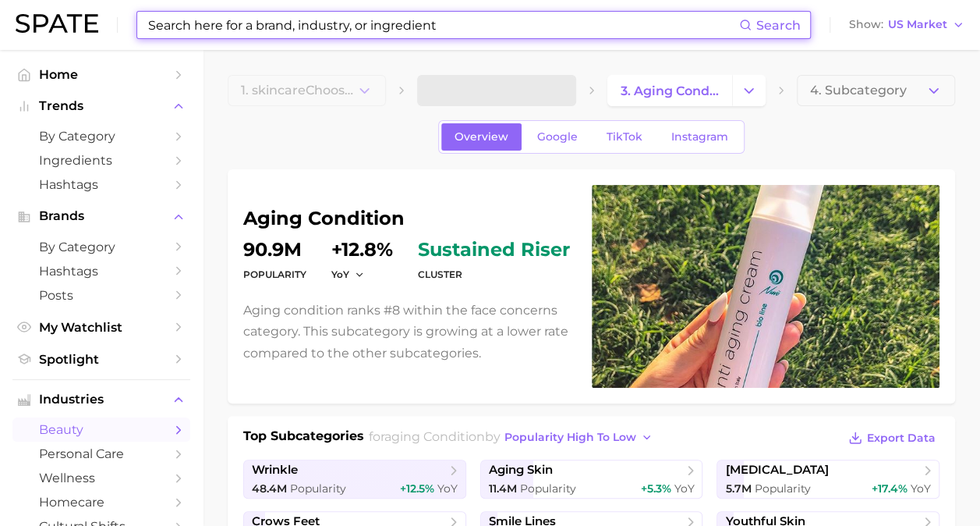  What do you see at coordinates (902, 438) in the screenshot?
I see `span: Export Data` at bounding box center [902, 438].